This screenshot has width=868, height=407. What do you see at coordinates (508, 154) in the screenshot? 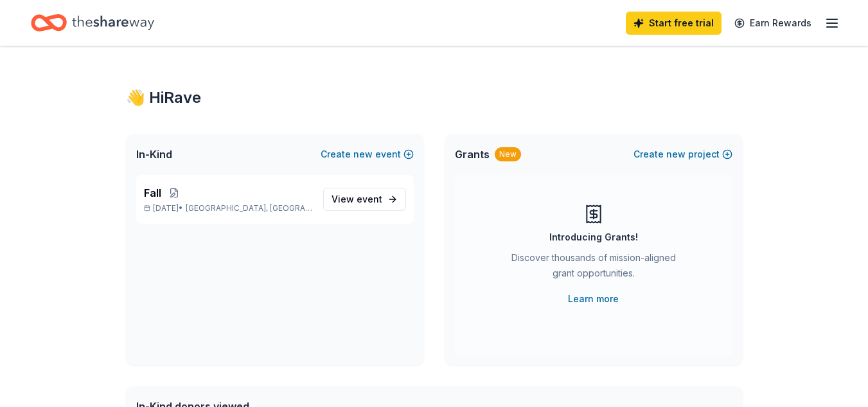
I see `div: New` at bounding box center [508, 154].